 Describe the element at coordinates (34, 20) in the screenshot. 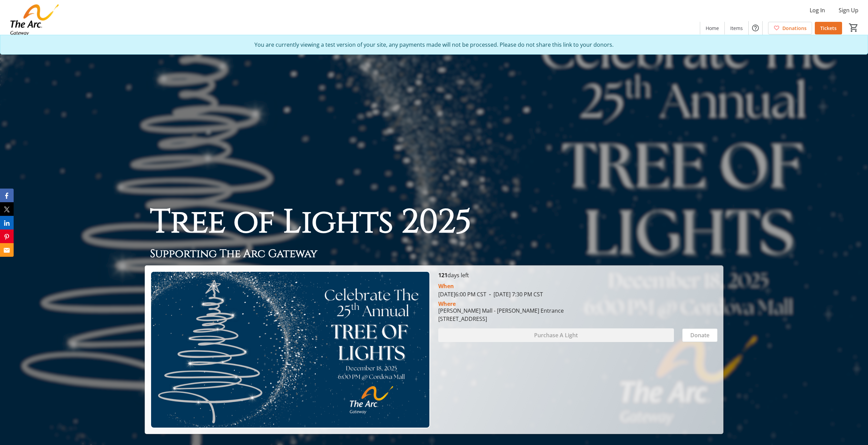

I see `img: The Arc Gateway 's Logo` at that location.